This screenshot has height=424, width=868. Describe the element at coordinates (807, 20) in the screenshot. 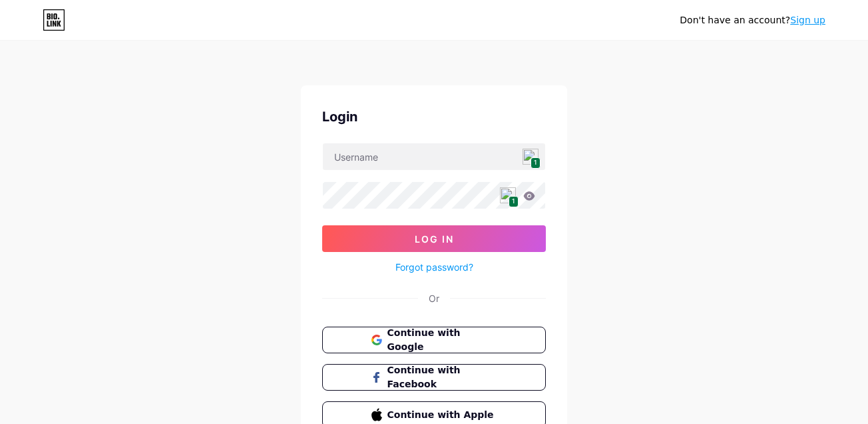

I see `a: Sign up` at that location.